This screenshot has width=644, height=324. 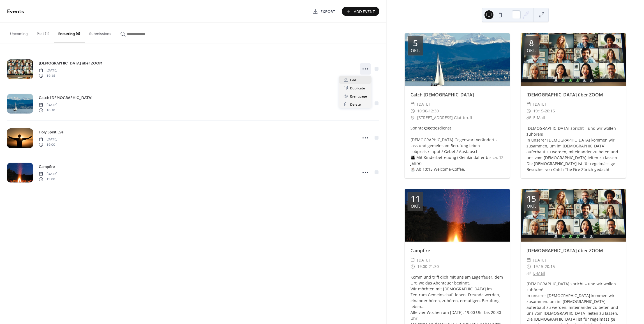 What do you see at coordinates (361, 11) in the screenshot?
I see `button: Add Event` at bounding box center [361, 11].